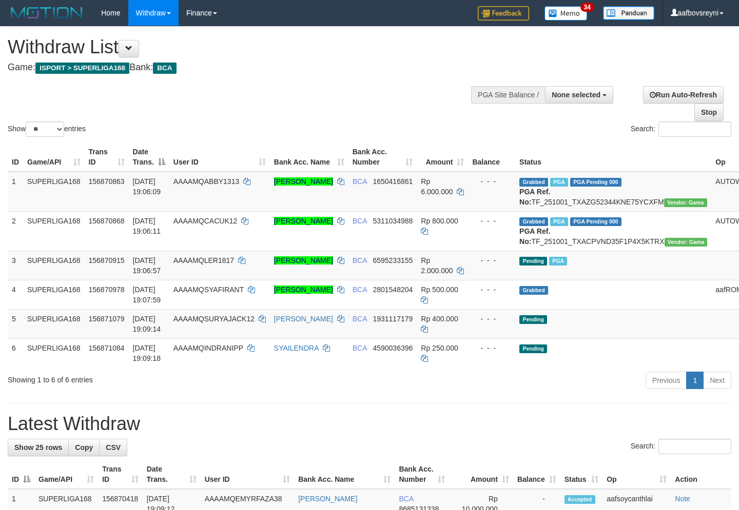 Image resolution: width=739 pixels, height=510 pixels. What do you see at coordinates (558, 261) in the screenshot?
I see `span: Marked by aafsoycanthlai` at bounding box center [558, 261].